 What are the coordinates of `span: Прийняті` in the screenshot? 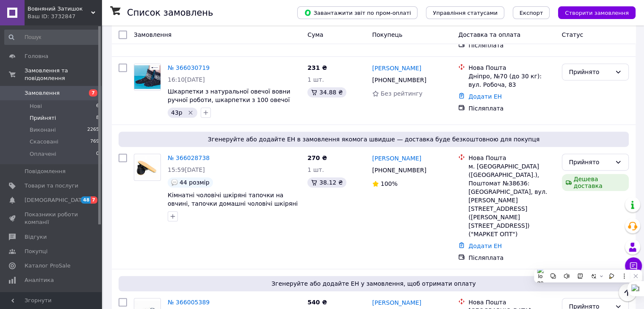 It's located at (43, 118).